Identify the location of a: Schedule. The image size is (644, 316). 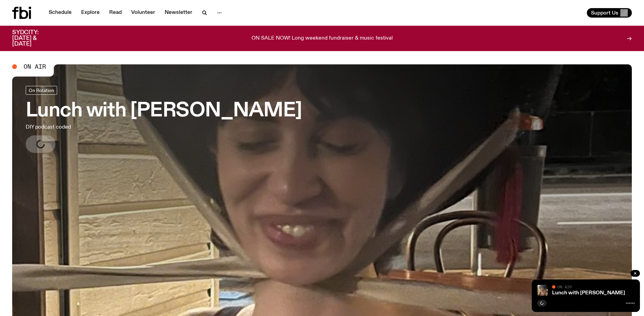
(60, 13).